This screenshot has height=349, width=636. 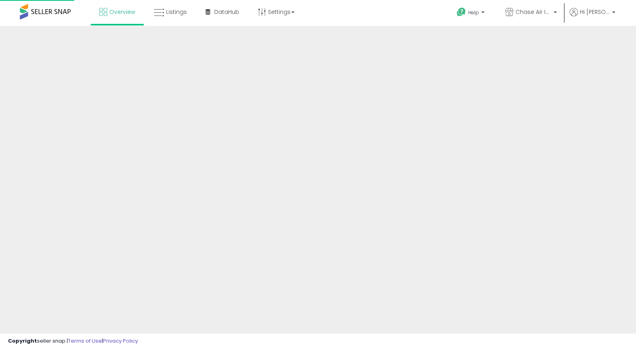 What do you see at coordinates (471, 14) in the screenshot?
I see `a: Help` at bounding box center [471, 14].